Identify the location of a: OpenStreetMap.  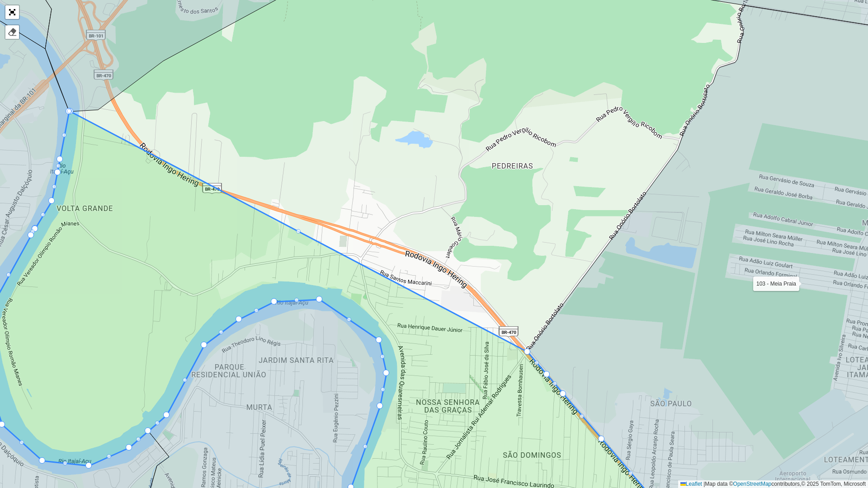
(752, 484).